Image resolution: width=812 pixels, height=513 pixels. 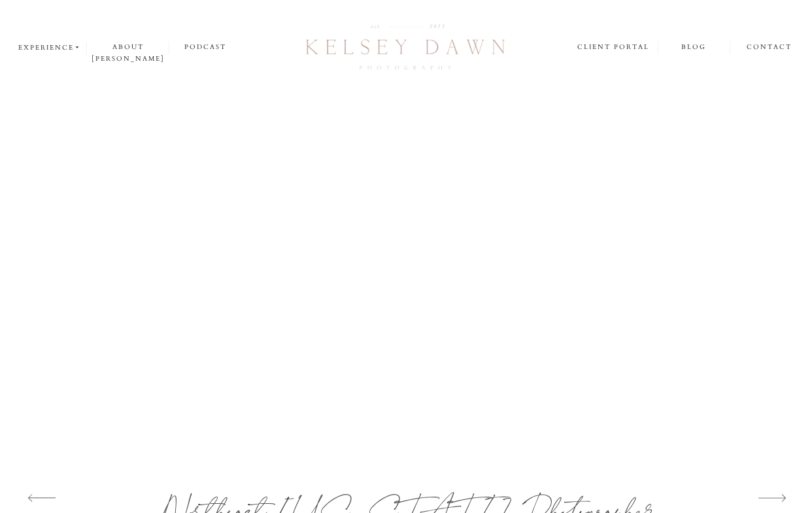 What do you see at coordinates (693, 47) in the screenshot?
I see `a: blog` at bounding box center [693, 47].